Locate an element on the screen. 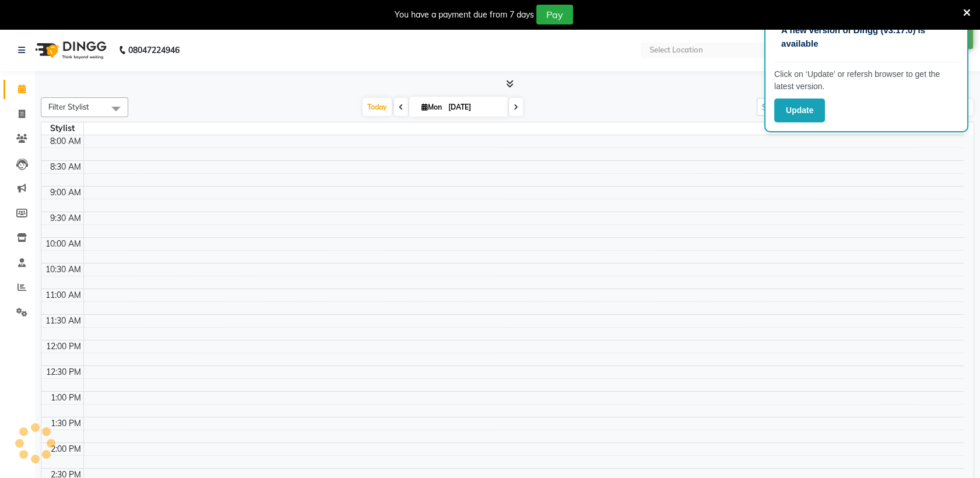 This screenshot has width=980, height=478. div: 8:00 AM is located at coordinates (65, 141).